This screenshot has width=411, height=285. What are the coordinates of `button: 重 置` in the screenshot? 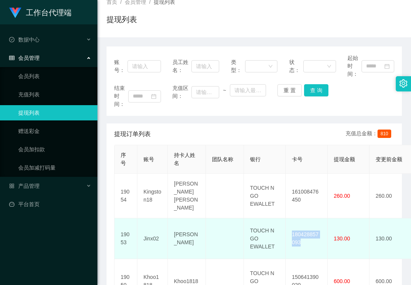 It's located at (290, 90).